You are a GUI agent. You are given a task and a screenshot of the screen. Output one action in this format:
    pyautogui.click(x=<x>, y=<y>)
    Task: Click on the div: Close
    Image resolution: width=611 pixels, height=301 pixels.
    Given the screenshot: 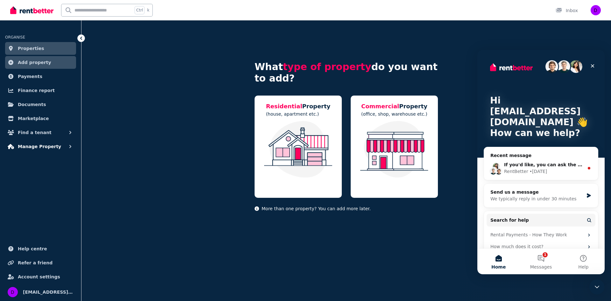 What is the action you would take?
    pyautogui.click(x=115, y=16)
    